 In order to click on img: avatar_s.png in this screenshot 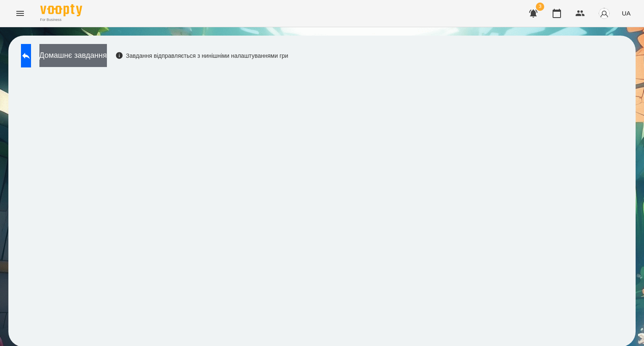, I will do `click(604, 14)`.